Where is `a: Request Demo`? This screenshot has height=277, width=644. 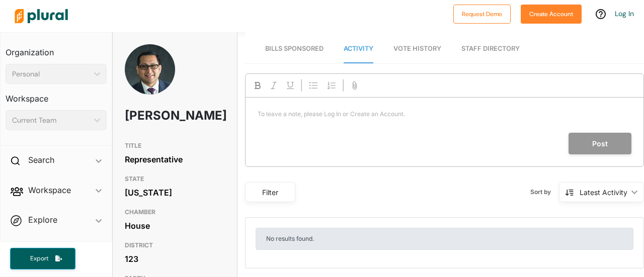 a: Request Demo is located at coordinates (482, 13).